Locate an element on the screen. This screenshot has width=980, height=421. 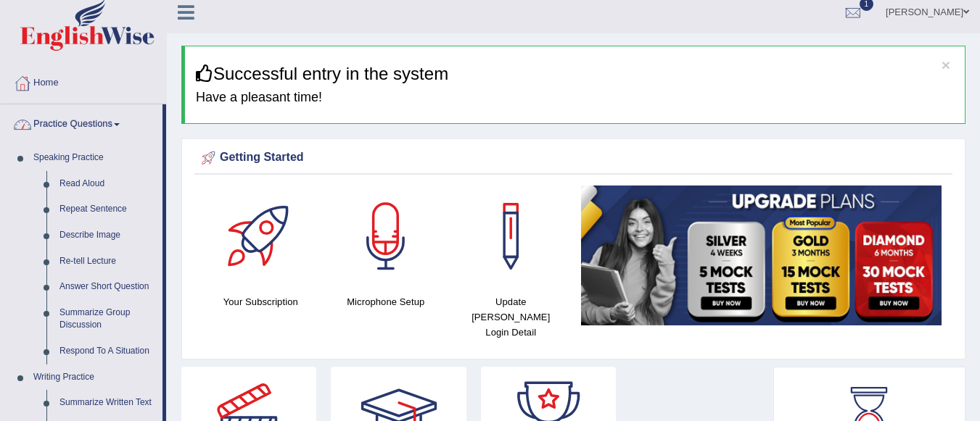
a: Home is located at coordinates (83, 81).